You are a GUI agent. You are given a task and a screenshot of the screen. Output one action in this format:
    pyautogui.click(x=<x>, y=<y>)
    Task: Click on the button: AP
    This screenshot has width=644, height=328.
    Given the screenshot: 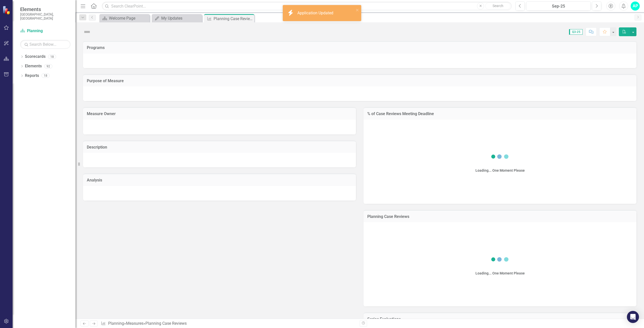 What is the action you would take?
    pyautogui.click(x=635, y=6)
    